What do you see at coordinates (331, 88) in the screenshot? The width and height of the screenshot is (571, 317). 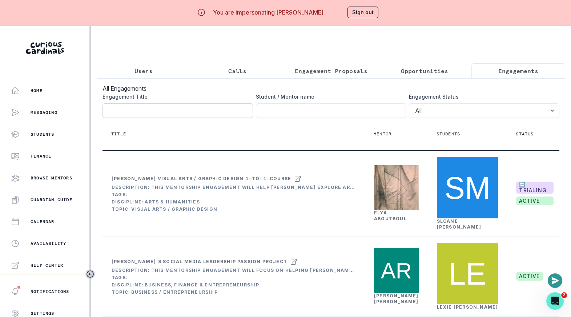 I see `h3: All Engagements` at bounding box center [331, 88].